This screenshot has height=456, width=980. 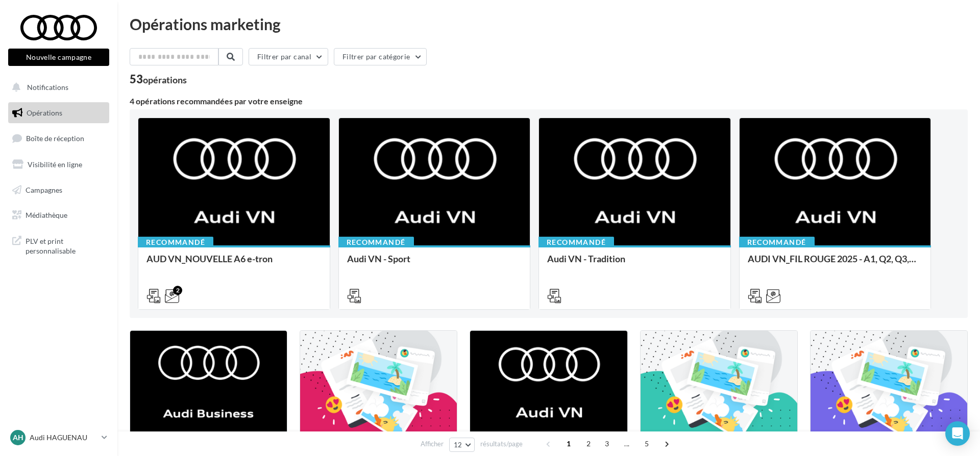 I want to click on span: résultats/page, so click(x=501, y=443).